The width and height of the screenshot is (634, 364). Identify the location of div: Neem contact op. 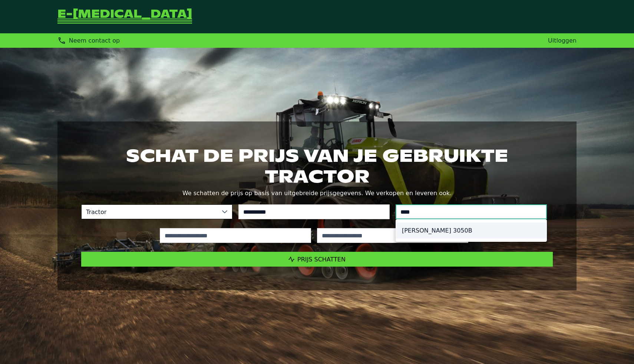
(89, 40).